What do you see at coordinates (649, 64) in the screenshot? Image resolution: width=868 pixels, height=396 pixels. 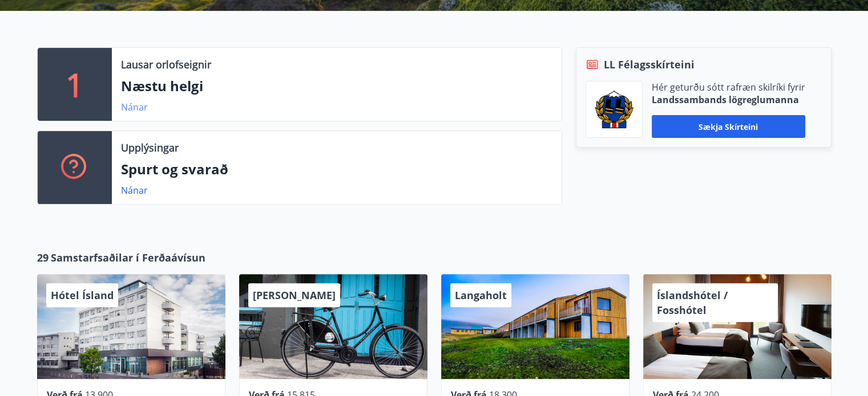 I see `span: LL Félagsskírteini` at bounding box center [649, 64].